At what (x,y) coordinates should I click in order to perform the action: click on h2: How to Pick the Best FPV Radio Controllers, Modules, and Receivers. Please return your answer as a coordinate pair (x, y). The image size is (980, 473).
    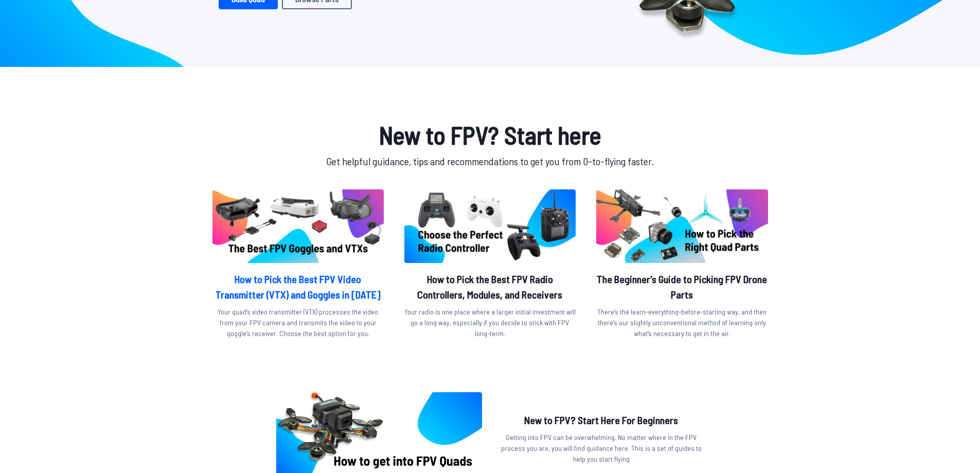
    Looking at the image, I should click on (490, 287).